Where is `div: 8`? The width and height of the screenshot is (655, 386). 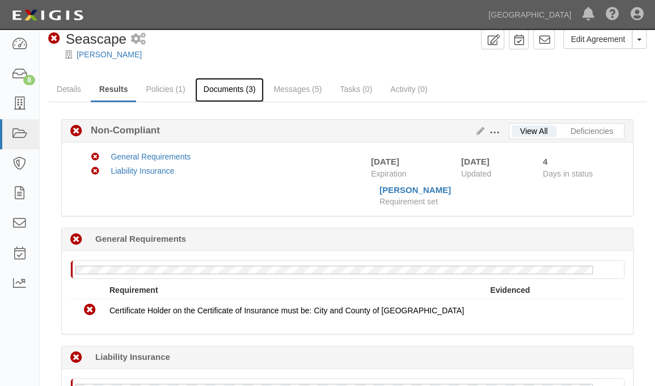 div: 8 is located at coordinates (29, 80).